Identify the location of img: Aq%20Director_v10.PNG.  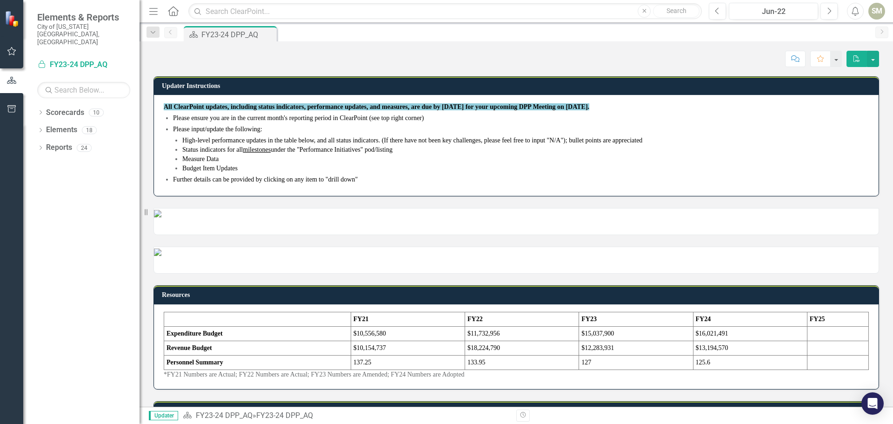
(158, 252).